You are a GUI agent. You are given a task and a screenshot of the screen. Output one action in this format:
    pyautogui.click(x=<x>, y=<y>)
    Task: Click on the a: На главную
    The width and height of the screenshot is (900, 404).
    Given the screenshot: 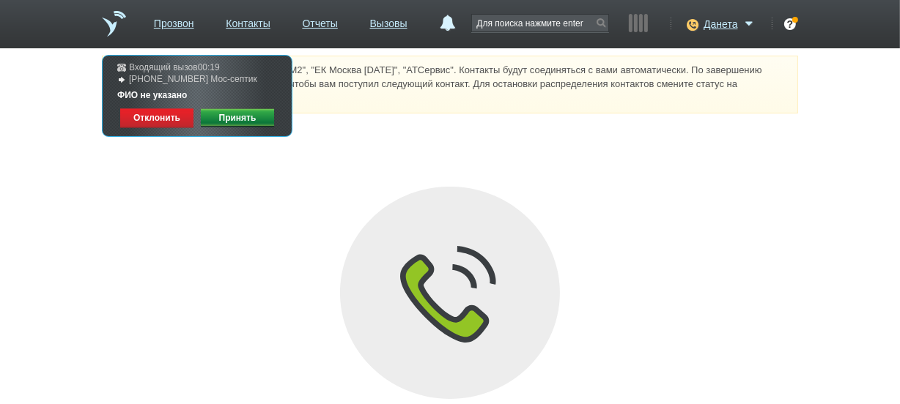 What is the action you would take?
    pyautogui.click(x=114, y=23)
    